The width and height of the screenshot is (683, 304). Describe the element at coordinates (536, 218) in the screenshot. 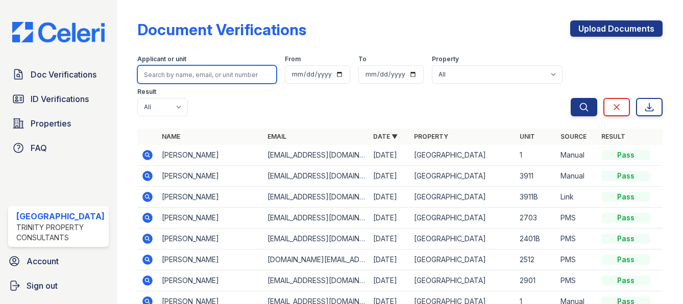

I see `td: 2703` at that location.